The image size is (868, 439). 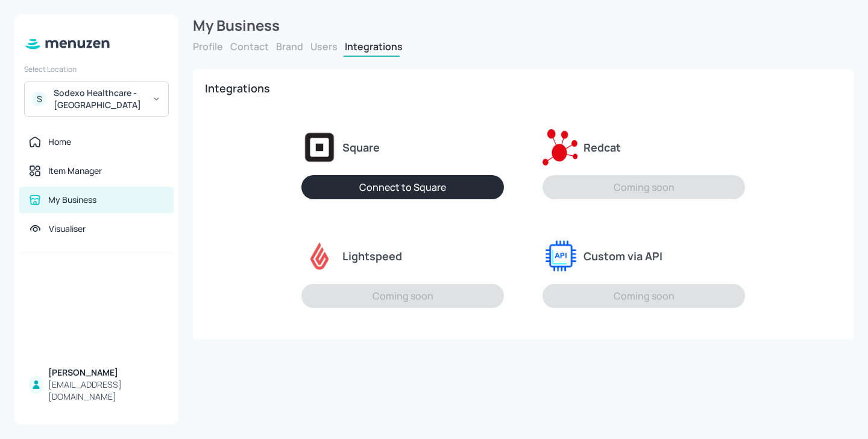 What do you see at coordinates (561, 147) in the screenshot?
I see `img: tpKecWeXZN9leFrqaU69Upqth4dL4D8u2nlKaKnQZAAAAAElFTkSuQmCC` at bounding box center [561, 147].